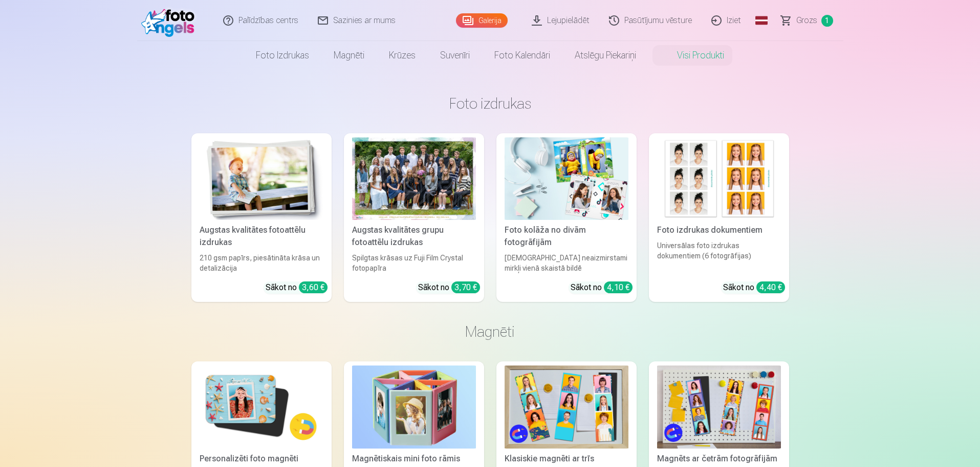 The height and width of the screenshot is (467, 980). What do you see at coordinates (567, 406) in the screenshot?
I see `img: Klasiskie magnēti ar trīs fotogrāfijām` at bounding box center [567, 406].